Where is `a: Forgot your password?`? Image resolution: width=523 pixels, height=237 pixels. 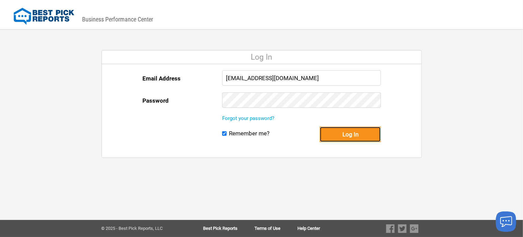 a: Forgot your password? is located at coordinates (248, 118).